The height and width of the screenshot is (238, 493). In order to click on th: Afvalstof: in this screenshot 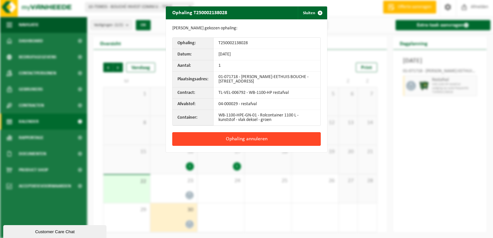, I will do `click(193, 104)`.